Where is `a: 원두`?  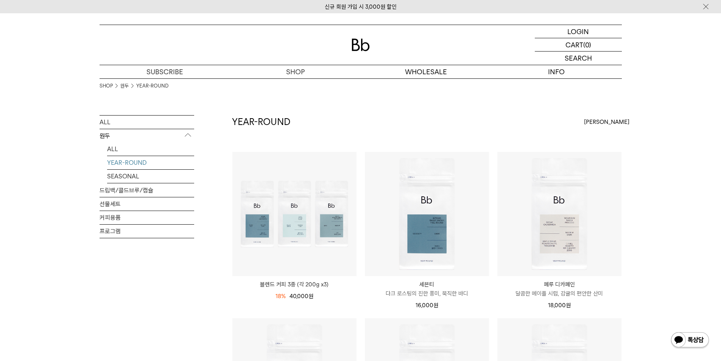 a: 원두 is located at coordinates (124, 86).